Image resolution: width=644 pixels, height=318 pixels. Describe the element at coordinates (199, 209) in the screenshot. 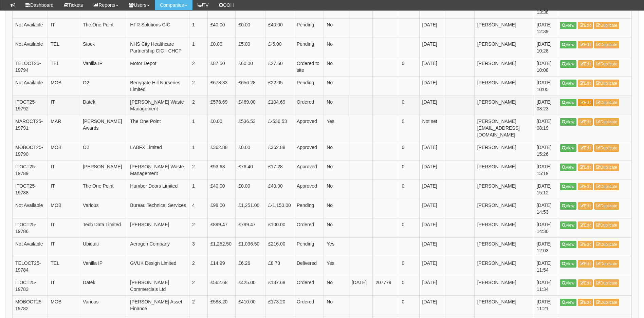

I see `td: 4` at that location.